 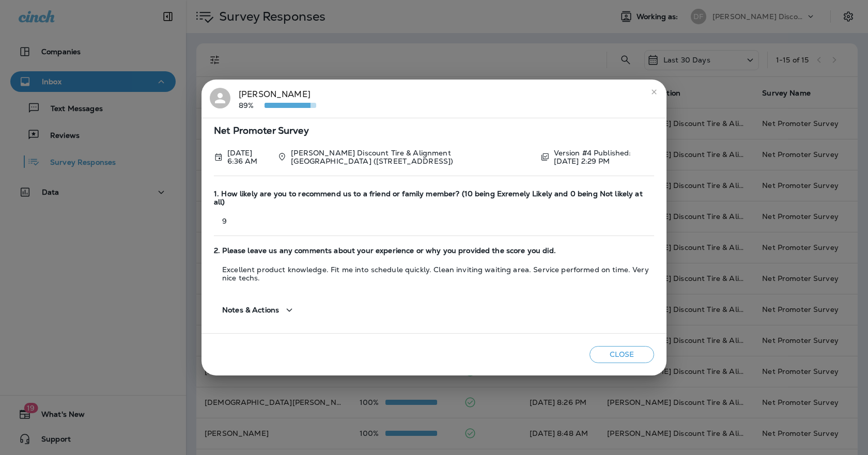 What do you see at coordinates (434, 130) in the screenshot?
I see `span: Net Promoter Survey` at bounding box center [434, 130].